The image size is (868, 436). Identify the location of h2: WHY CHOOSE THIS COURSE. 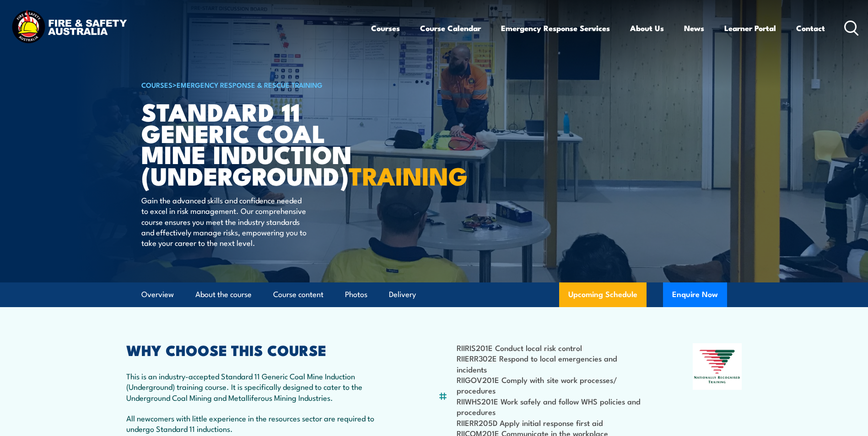
(260, 349).